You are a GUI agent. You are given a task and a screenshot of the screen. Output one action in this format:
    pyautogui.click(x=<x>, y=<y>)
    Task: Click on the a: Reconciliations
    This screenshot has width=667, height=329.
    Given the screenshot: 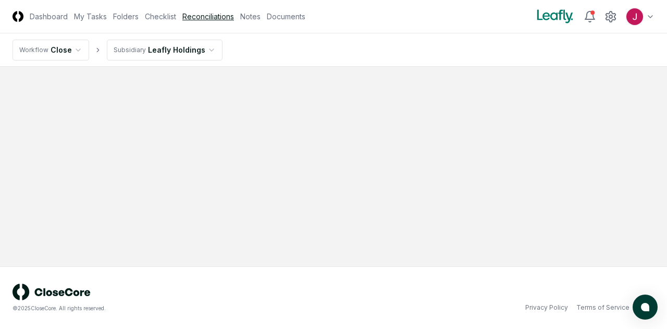 What is the action you would take?
    pyautogui.click(x=208, y=16)
    